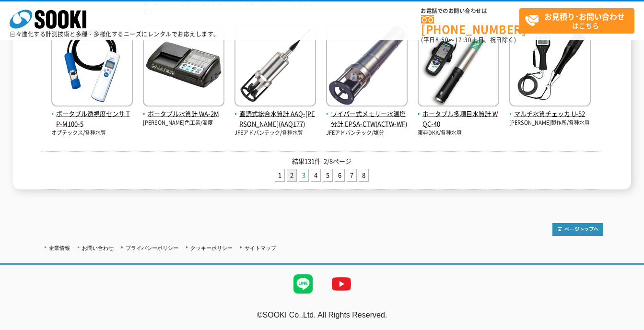  I want to click on li: 2, so click(291, 175).